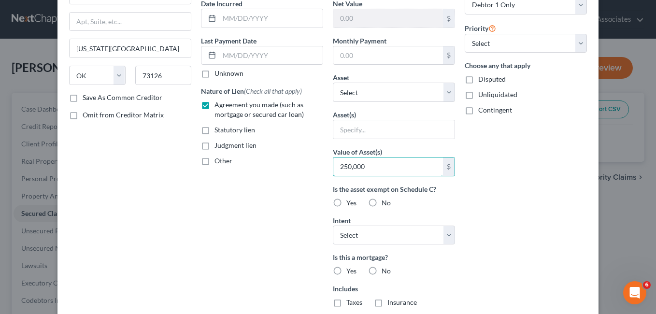 The image size is (656, 314). What do you see at coordinates (122, 98) in the screenshot?
I see `label: Save As Common Creditor` at bounding box center [122, 98].